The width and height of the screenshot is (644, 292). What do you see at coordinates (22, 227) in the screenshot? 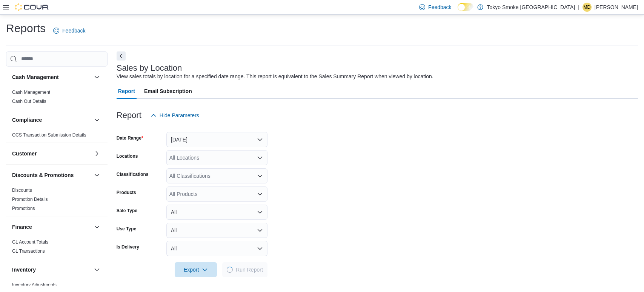
I see `h3: Finance` at bounding box center [22, 227].